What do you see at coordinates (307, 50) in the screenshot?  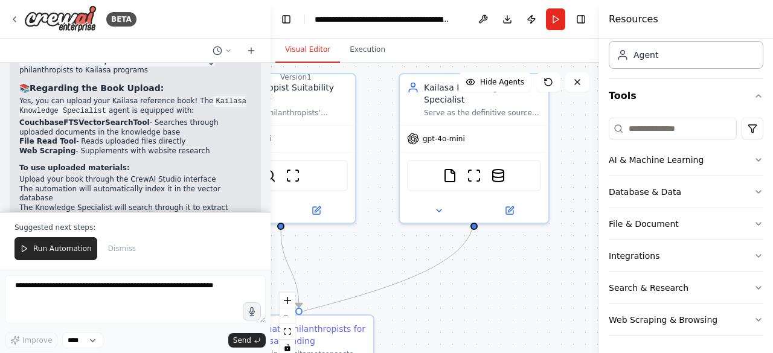 I see `button: Visual Editor` at bounding box center [307, 50].